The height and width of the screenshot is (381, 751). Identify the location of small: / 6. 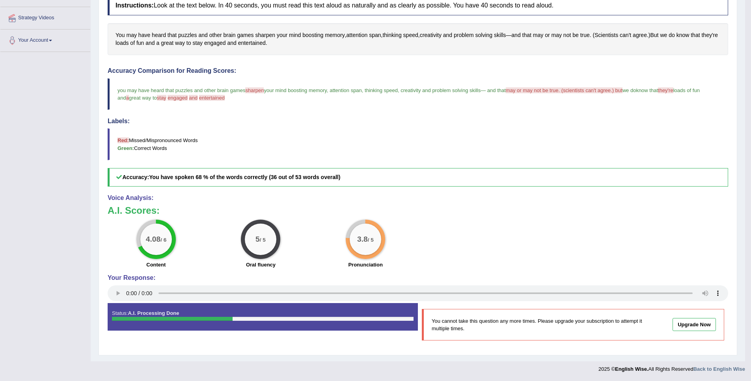
(163, 240).